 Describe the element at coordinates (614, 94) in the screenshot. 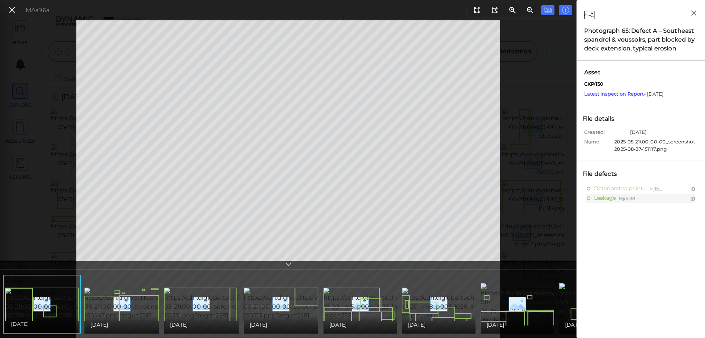

I see `a: Latest Inspection Report` at that location.